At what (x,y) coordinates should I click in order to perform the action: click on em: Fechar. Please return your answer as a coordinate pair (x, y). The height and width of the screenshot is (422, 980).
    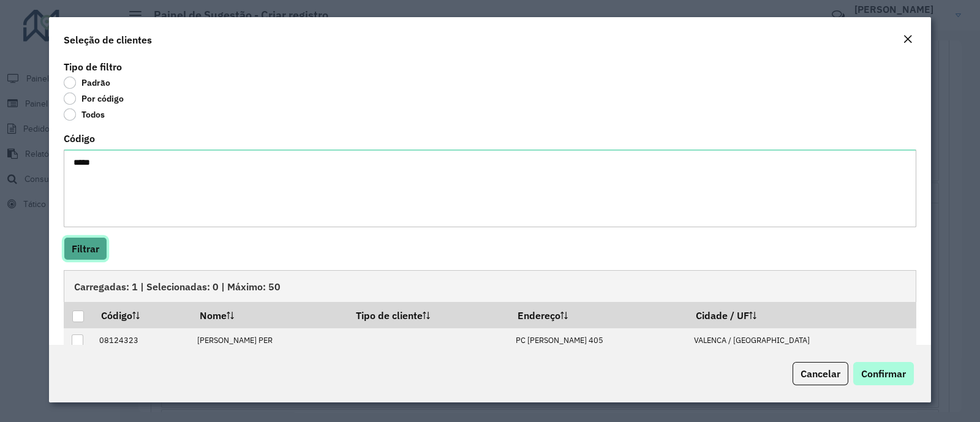
    Looking at the image, I should click on (908, 39).